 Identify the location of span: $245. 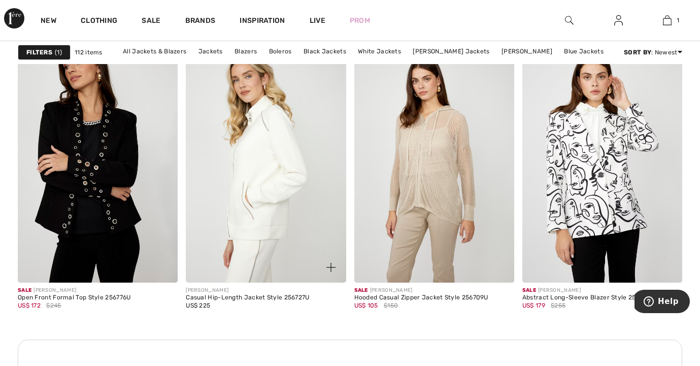
(53, 305).